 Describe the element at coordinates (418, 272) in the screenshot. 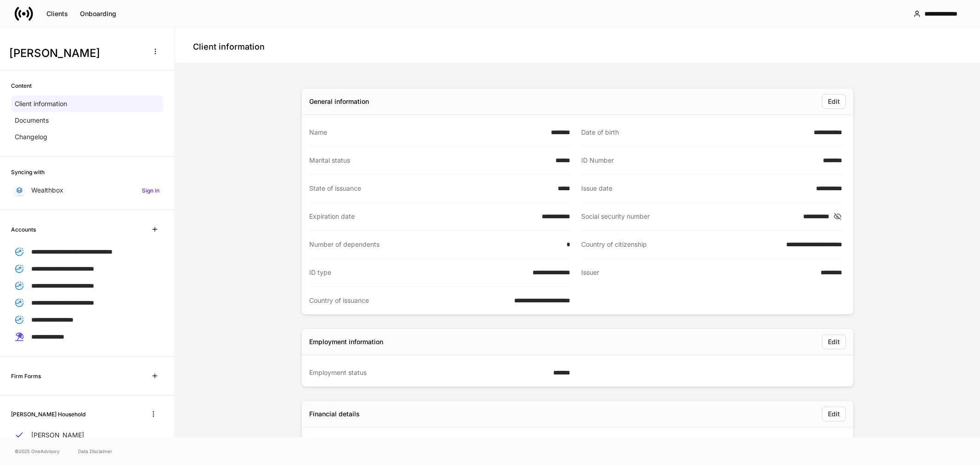

I see `div: ID type` at that location.